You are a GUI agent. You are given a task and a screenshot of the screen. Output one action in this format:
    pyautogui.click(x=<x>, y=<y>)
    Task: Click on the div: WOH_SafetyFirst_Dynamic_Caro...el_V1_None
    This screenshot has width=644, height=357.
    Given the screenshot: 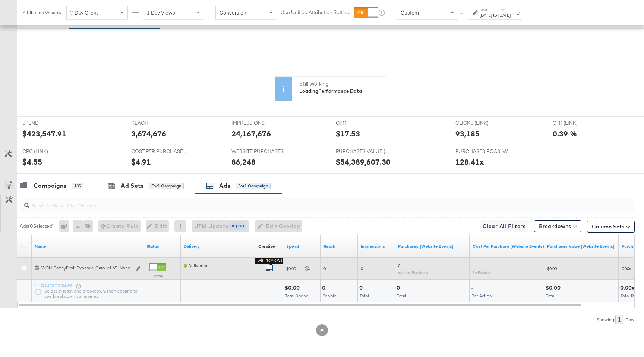 What is the action you would take?
    pyautogui.click(x=87, y=268)
    